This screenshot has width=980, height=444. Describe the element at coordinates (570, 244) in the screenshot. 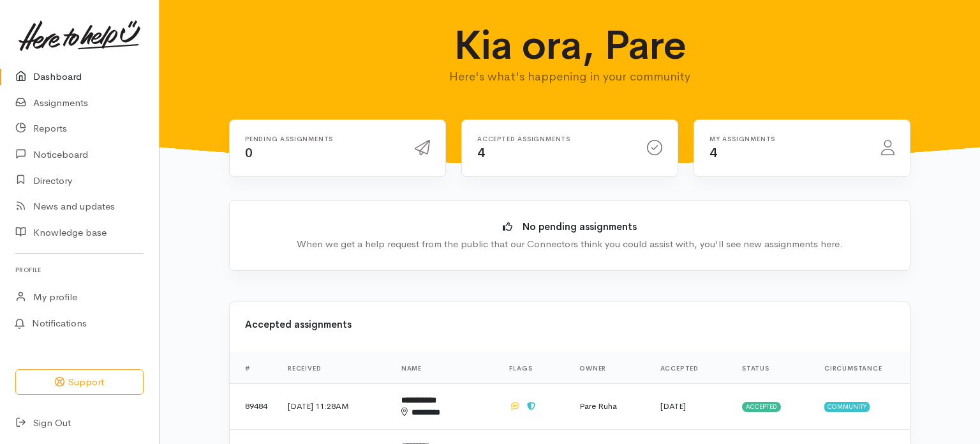

I see `div: When we get a help request from the public that our Connectors think you could assist with, you'l...` at that location.